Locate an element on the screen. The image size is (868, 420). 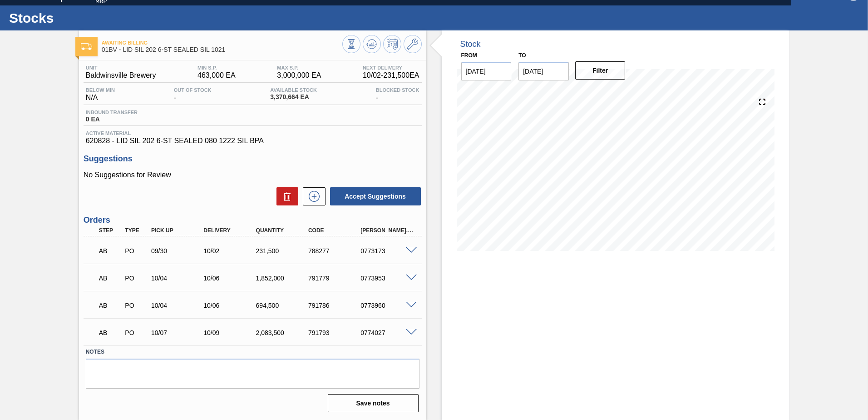
div: 0773953 is located at coordinates (387, 278).